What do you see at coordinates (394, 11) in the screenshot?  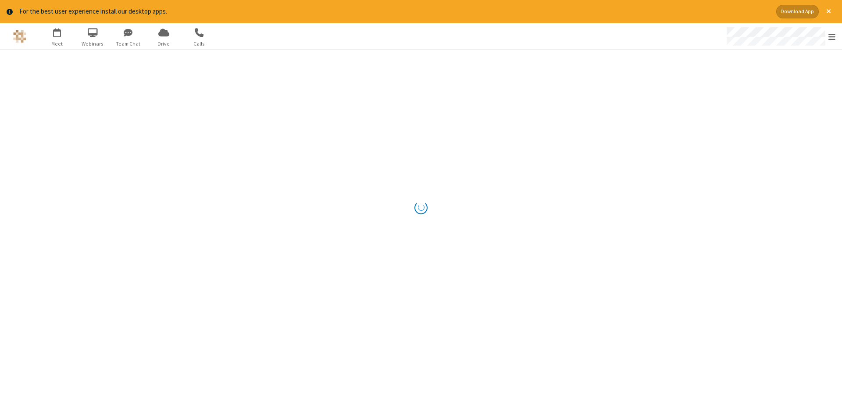 I see `div: For the best user experience install our desktop apps.` at bounding box center [394, 11].